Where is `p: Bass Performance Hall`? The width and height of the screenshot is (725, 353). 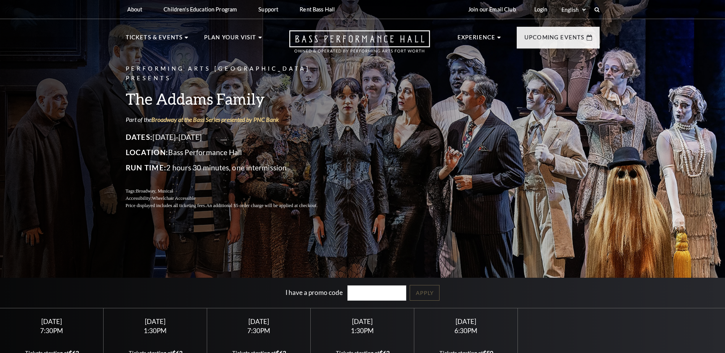
p: Bass Performance Hall is located at coordinates (231, 152).